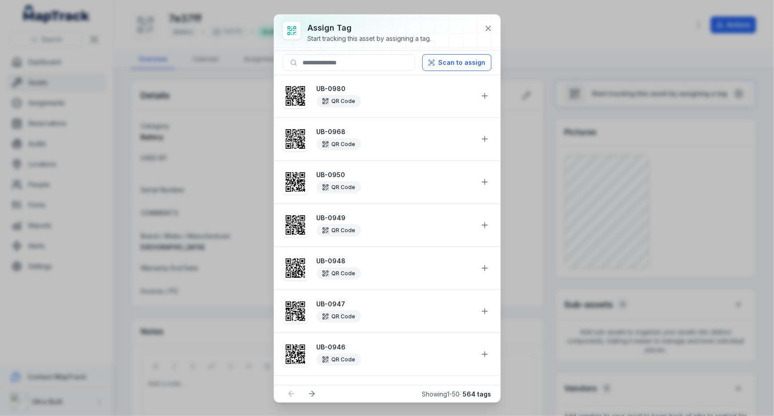  Describe the element at coordinates (395, 347) in the screenshot. I see `strong: UB-0946` at that location.